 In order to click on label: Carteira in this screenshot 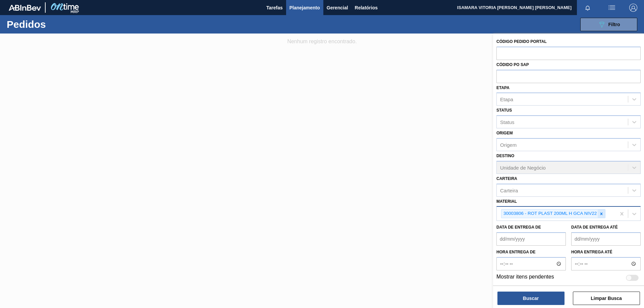, I will do `click(506, 178)`.